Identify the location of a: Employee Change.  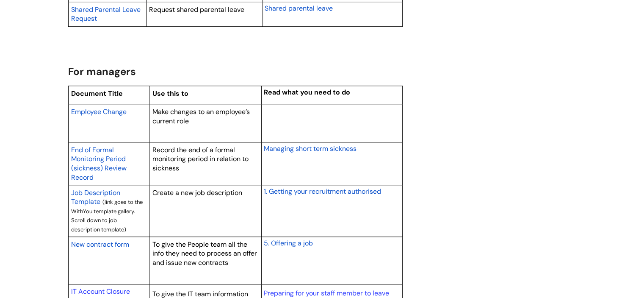
(99, 112).